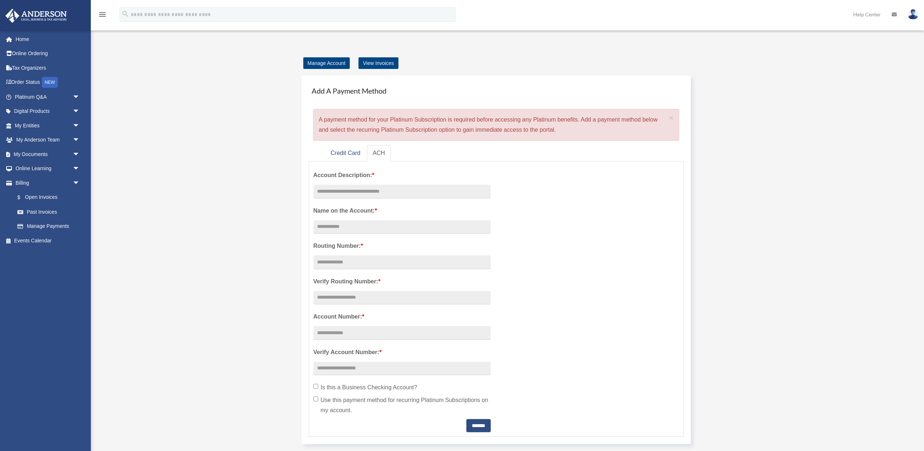 Image resolution: width=924 pixels, height=451 pixels. Describe the element at coordinates (50, 212) in the screenshot. I see `a: Past Invoices` at that location.